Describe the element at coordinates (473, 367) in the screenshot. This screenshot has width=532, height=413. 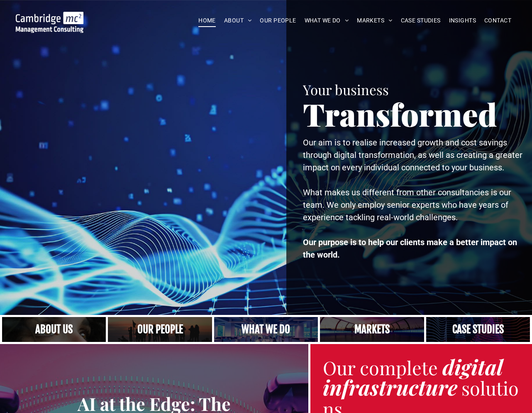
I see `strong: digital` at that location.